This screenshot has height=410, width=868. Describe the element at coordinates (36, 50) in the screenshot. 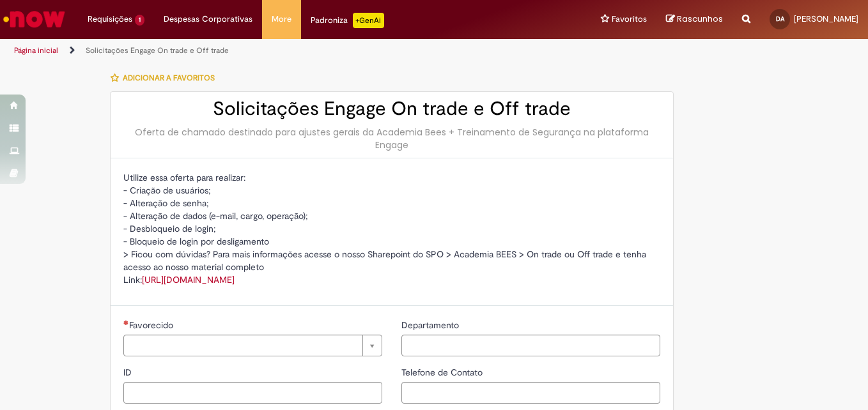

I see `a: Página inicial` at that location.